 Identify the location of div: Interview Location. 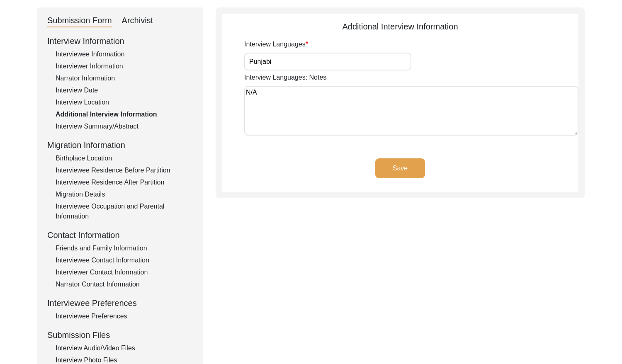
(124, 102).